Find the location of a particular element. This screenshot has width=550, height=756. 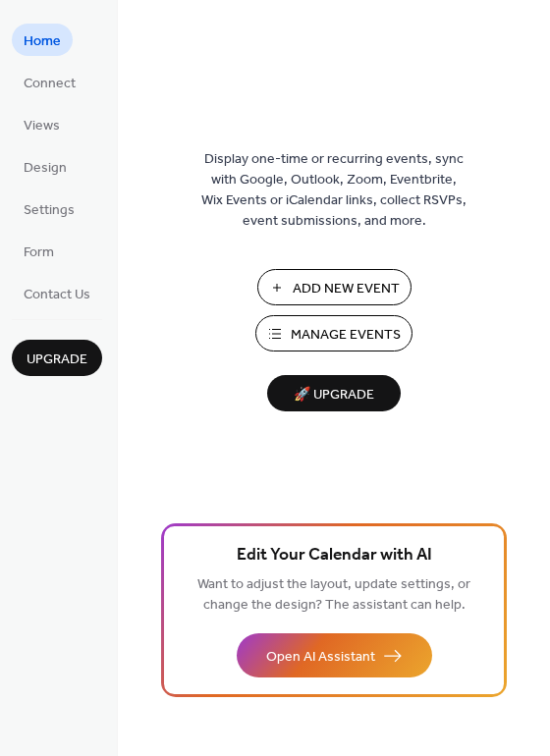

button: 🚀 Upgrade is located at coordinates (333, 393).